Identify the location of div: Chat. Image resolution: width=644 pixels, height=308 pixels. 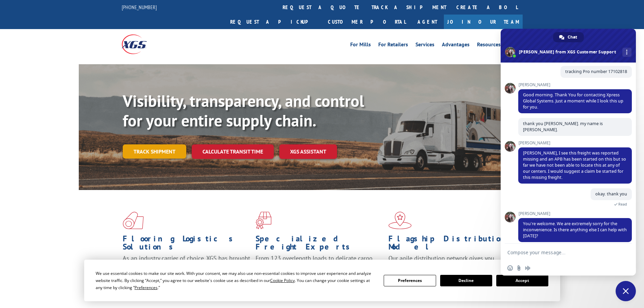
(568, 38).